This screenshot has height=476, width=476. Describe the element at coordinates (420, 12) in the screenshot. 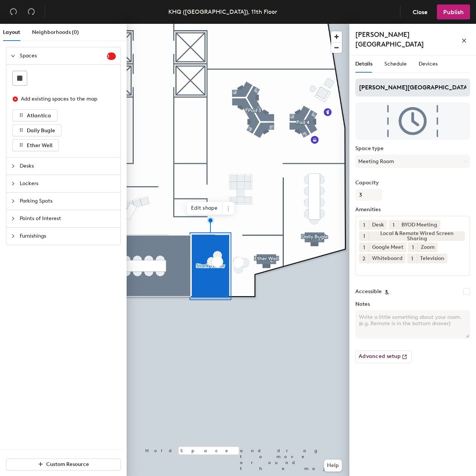

I see `span: Close` at that location.